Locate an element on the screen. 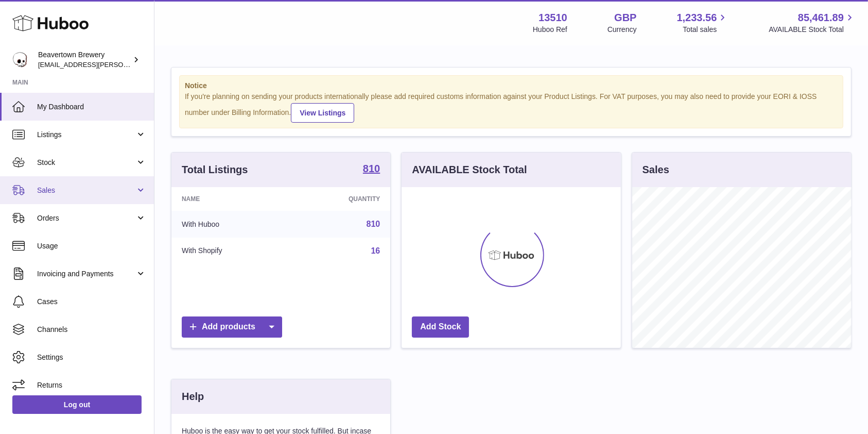 The width and height of the screenshot is (868, 434). strong: 13510 is located at coordinates (553, 17).